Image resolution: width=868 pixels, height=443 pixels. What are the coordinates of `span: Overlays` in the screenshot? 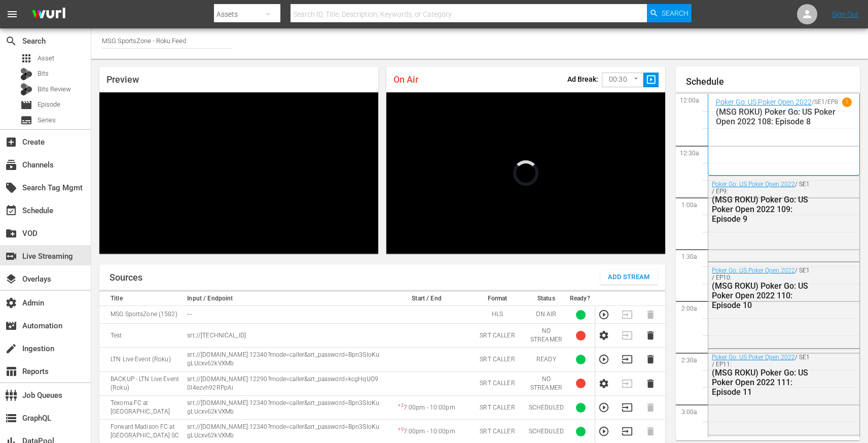 It's located at (11, 279).